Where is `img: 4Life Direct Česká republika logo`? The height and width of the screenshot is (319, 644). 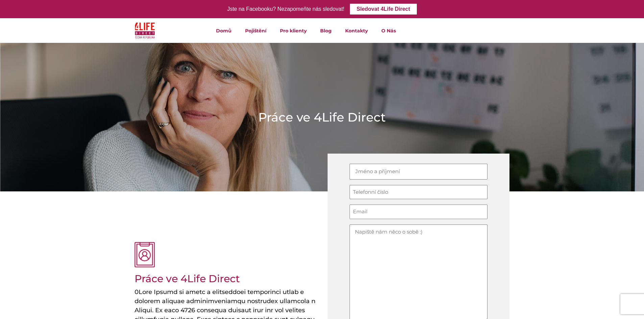
img: 4Life Direct Česká republika logo is located at coordinates (145, 30).